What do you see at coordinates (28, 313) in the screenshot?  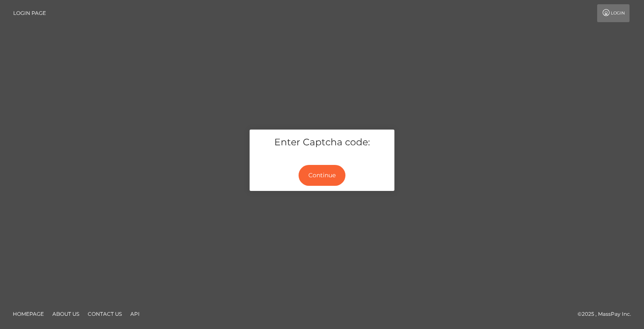 I see `a: Homepage` at bounding box center [28, 313].